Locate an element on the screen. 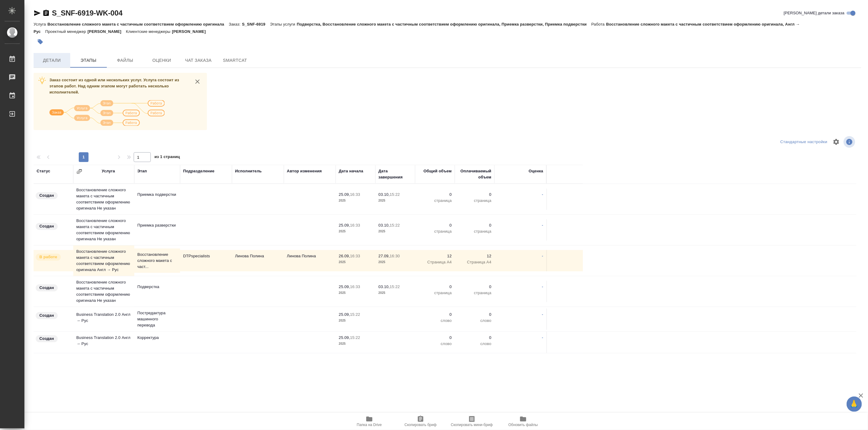  button: Папка на Drive is located at coordinates (369, 422).